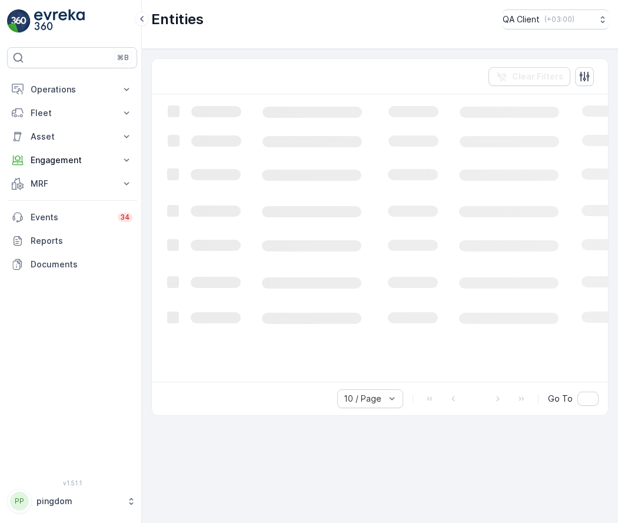  What do you see at coordinates (72, 113) in the screenshot?
I see `p: Fleet` at bounding box center [72, 113].